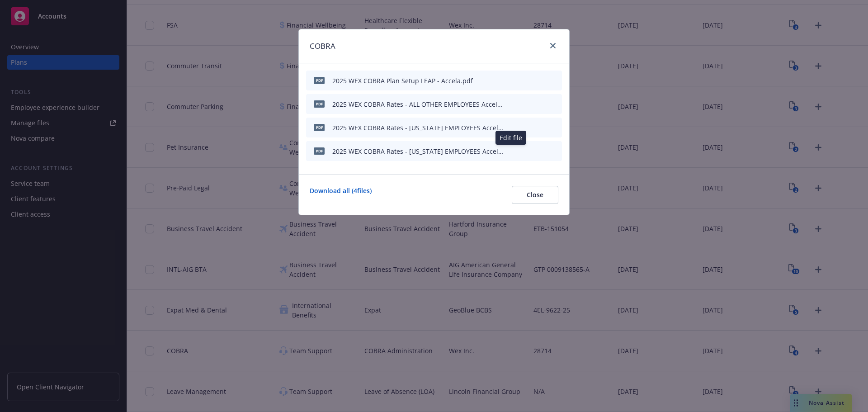  I want to click on div: 2025 WEX COBRA Plan Setup LEAP - Accela.pdf, so click(402, 80).